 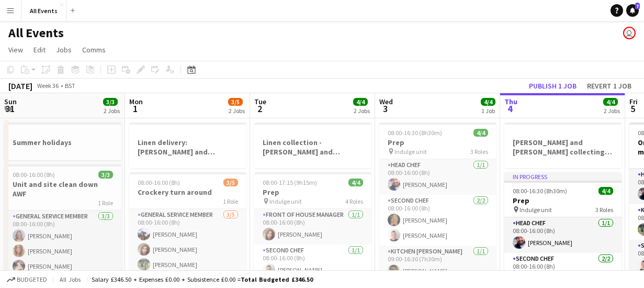 What do you see at coordinates (609, 86) in the screenshot?
I see `button: Revert 1 job` at bounding box center [609, 86].